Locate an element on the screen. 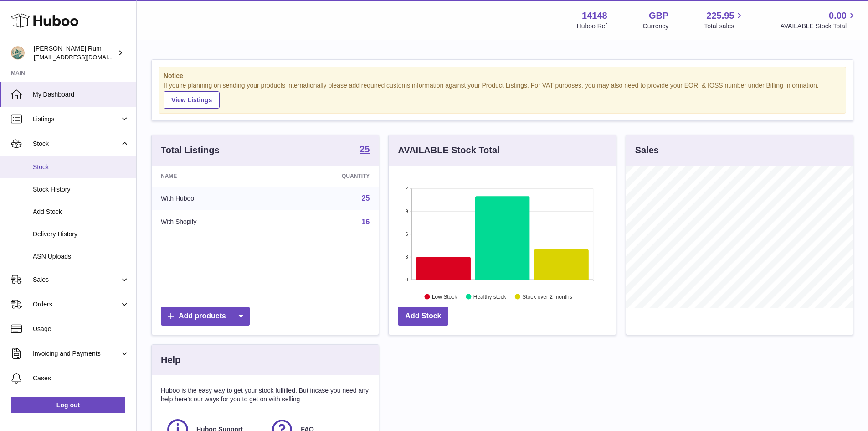 The width and height of the screenshot is (868, 431). div: If you're planning on sending your products internationally please add required customs informati... is located at coordinates (502, 95).